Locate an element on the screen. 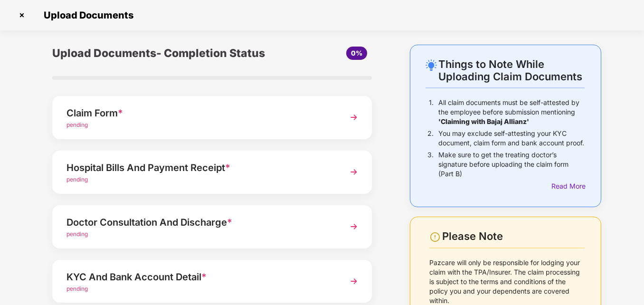  p: 3. is located at coordinates (430, 165).